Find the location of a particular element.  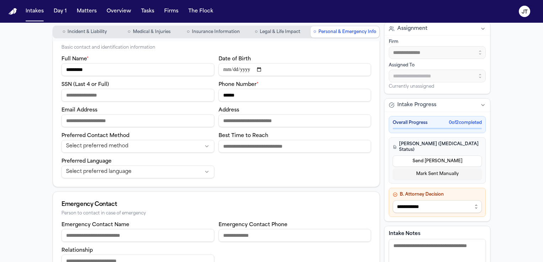

span: Intake Progress is located at coordinates (417, 105).